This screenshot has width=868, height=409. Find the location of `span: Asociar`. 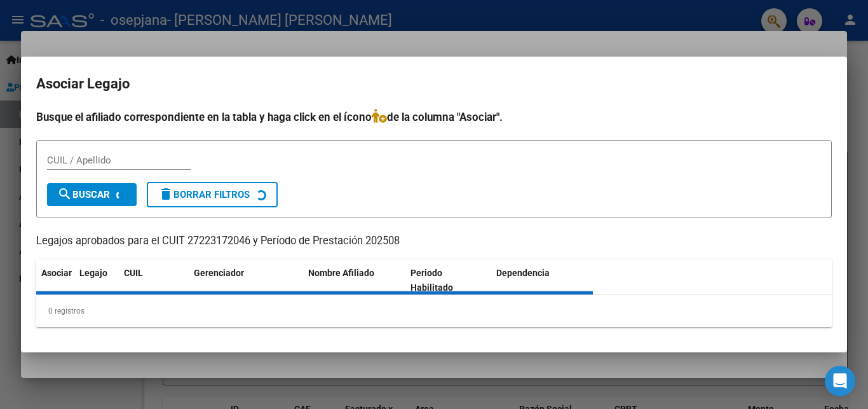

span: Asociar is located at coordinates (57, 273).